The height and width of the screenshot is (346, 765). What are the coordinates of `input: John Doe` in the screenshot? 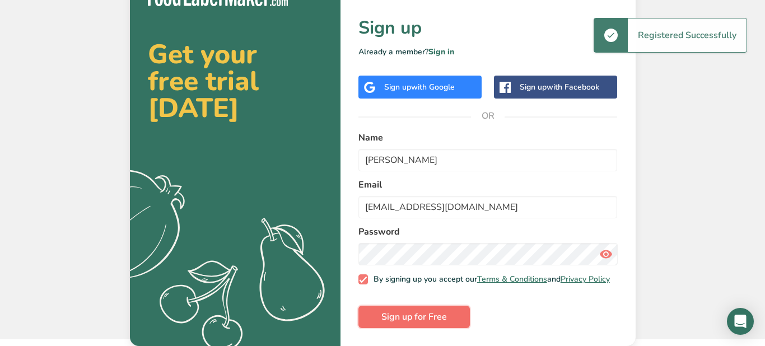 It's located at (488, 160).